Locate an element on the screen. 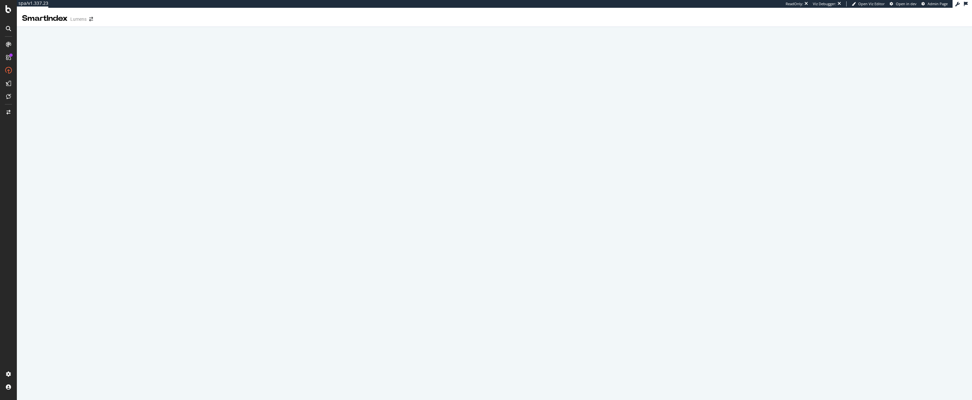  div: Lumens is located at coordinates (78, 19).